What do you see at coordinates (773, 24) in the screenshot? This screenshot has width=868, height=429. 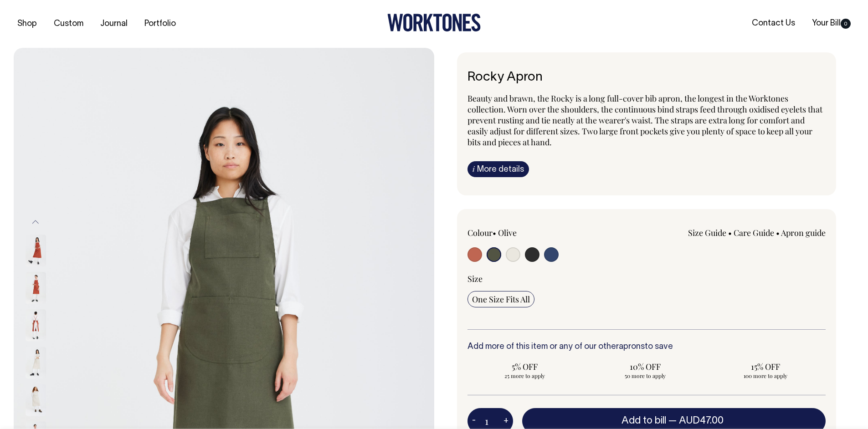 I see `a: Contact Us` at bounding box center [773, 24].